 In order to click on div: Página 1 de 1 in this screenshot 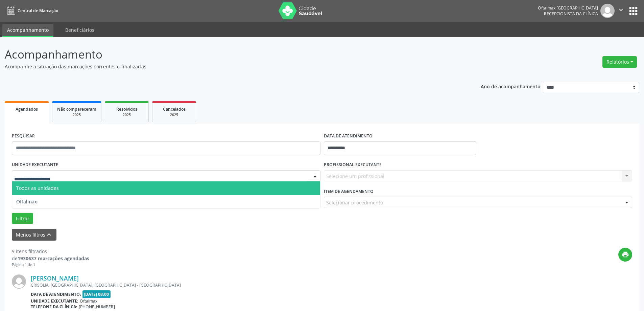, I will do `click(50, 265)`.